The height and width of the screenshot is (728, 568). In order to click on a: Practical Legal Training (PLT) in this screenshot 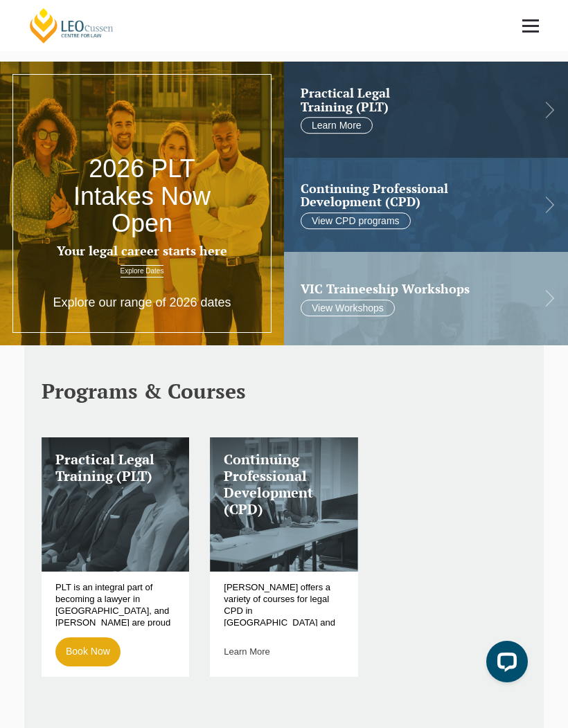, I will do `click(115, 505)`.